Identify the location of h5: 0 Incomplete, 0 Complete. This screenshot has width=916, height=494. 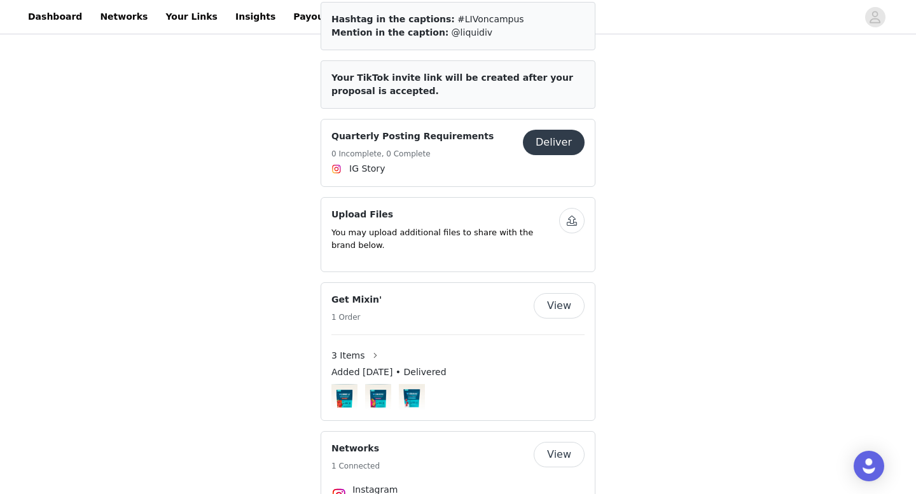
(412, 154).